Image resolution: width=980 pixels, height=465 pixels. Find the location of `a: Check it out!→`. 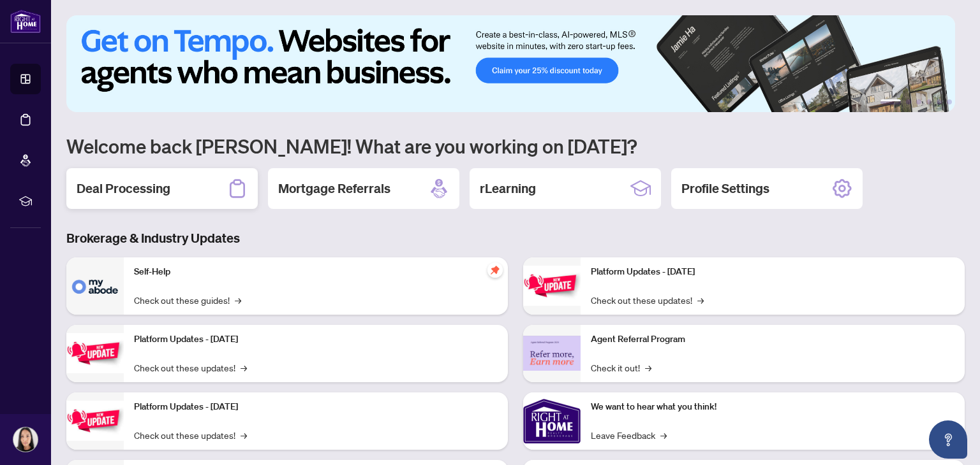

a: Check it out!→ is located at coordinates (621, 368).